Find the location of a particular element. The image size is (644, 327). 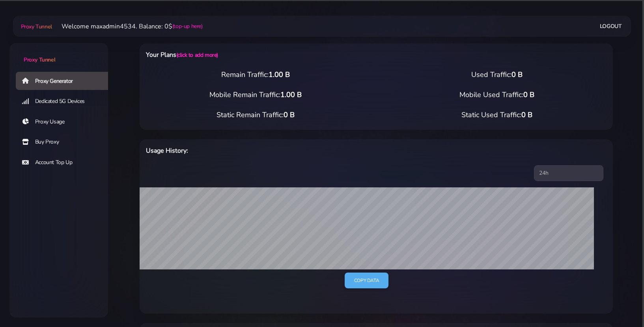

a: Proxy Generator is located at coordinates (65, 81).